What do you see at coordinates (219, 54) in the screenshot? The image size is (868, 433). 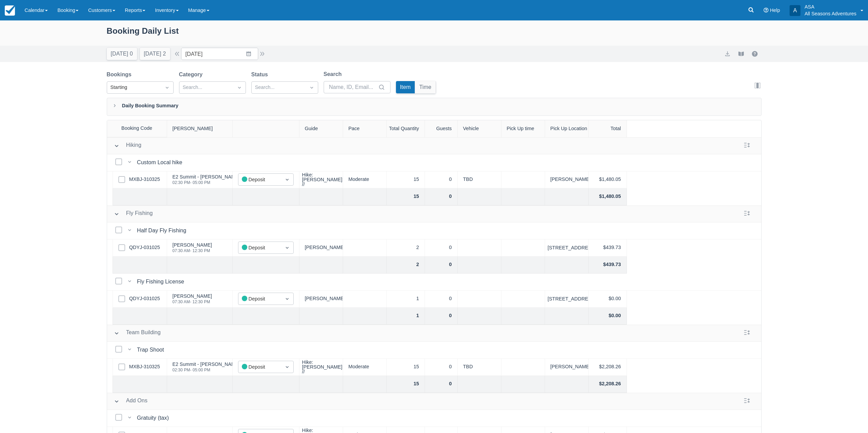 I see `input: Date` at bounding box center [219, 54].